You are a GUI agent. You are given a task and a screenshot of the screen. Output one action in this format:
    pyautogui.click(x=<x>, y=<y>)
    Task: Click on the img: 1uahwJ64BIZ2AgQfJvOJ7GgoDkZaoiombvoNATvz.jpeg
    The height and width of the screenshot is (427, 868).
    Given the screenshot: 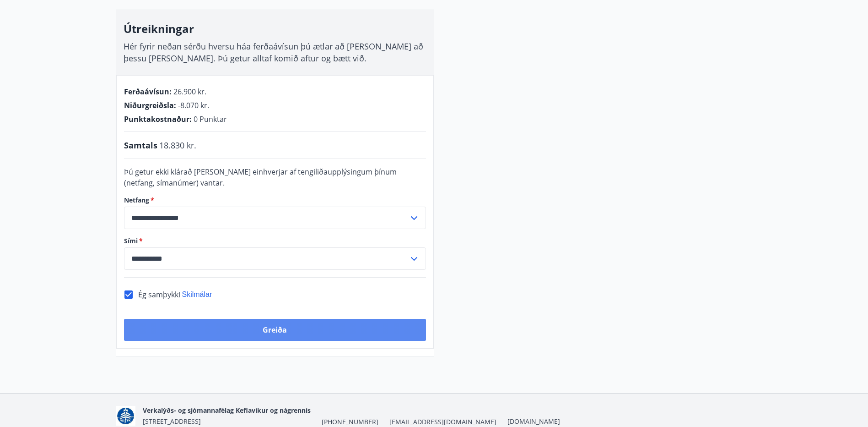 What is the action you would take?
    pyautogui.click(x=126, y=415)
    